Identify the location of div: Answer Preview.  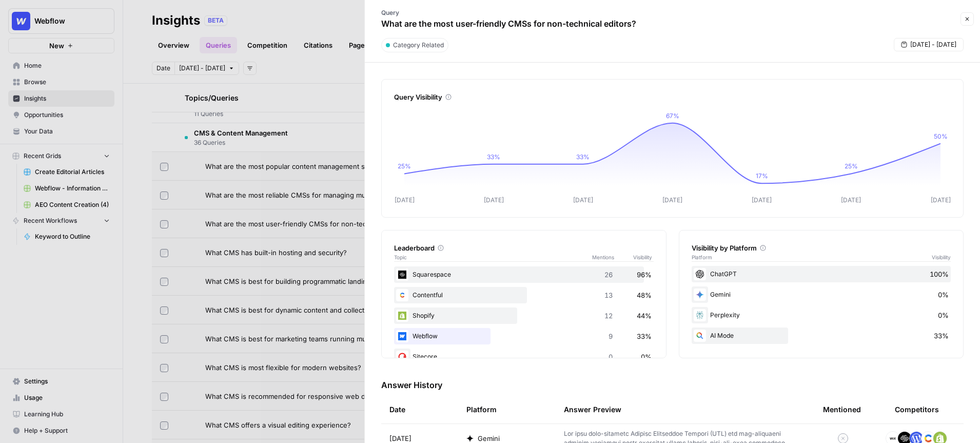
(685, 409).